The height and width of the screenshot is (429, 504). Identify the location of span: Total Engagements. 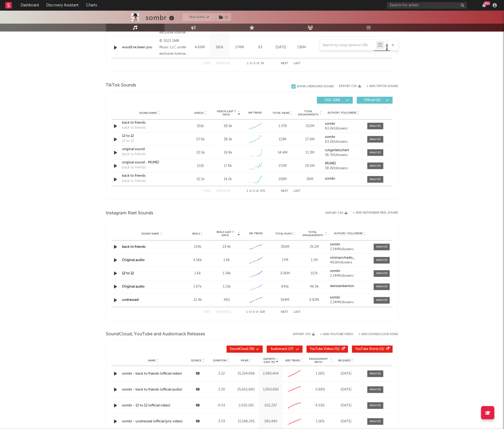
(308, 113).